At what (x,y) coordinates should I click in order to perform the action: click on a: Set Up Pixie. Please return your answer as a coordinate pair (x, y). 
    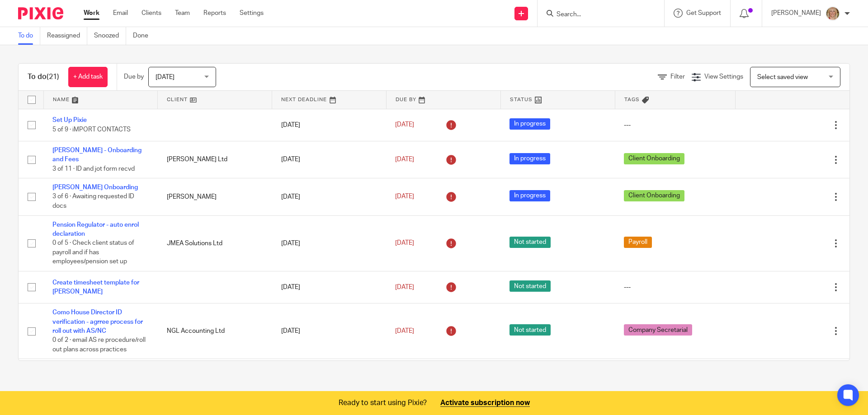
    Looking at the image, I should click on (69, 120).